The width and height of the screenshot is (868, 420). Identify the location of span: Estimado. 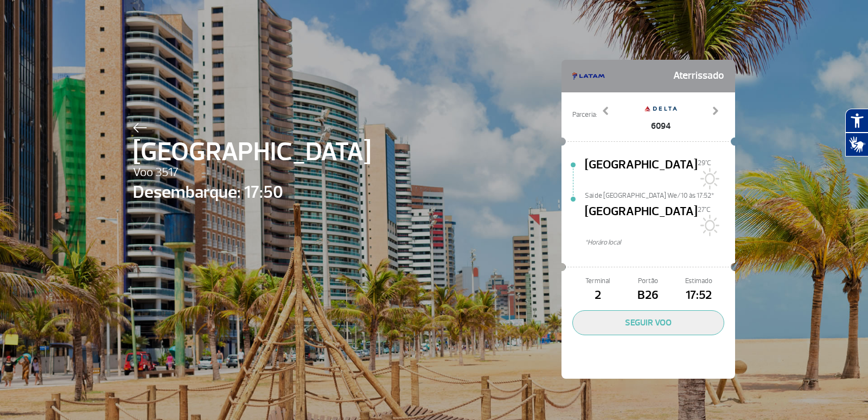
(699, 280).